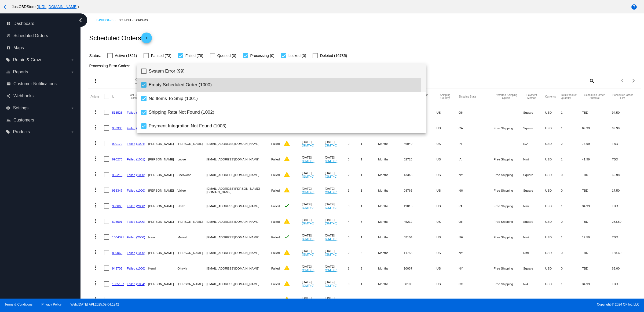 The image size is (644, 312). I want to click on span: Empty Scheduled Order (1000), so click(285, 85).